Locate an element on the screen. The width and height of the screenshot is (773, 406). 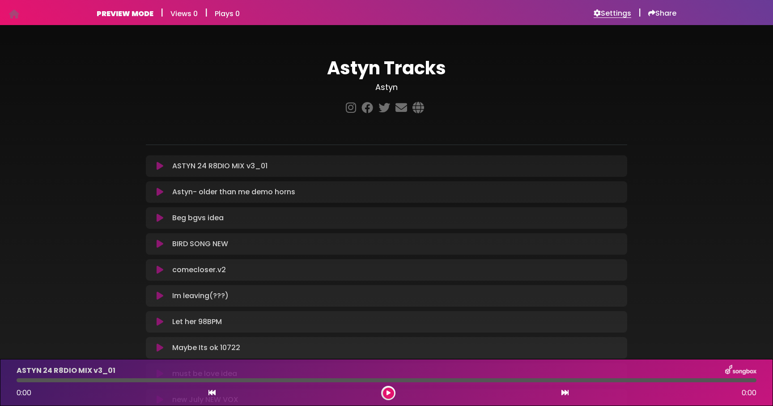
a: Settings is located at coordinates (612, 13).